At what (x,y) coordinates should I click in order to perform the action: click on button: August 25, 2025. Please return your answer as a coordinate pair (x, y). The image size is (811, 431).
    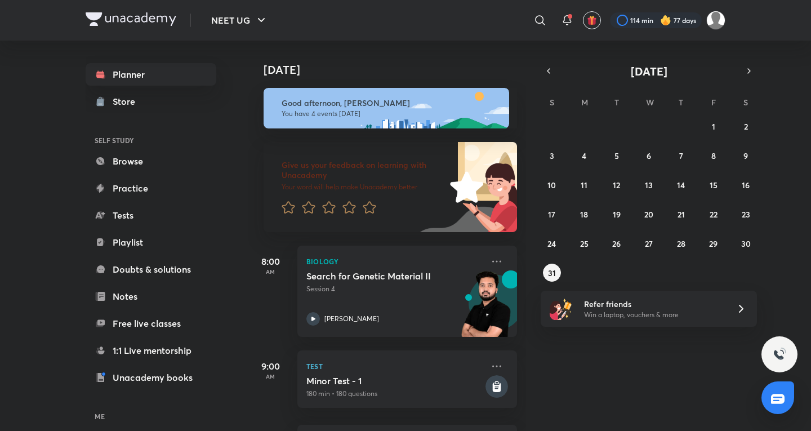
    Looking at the image, I should click on (584, 243).